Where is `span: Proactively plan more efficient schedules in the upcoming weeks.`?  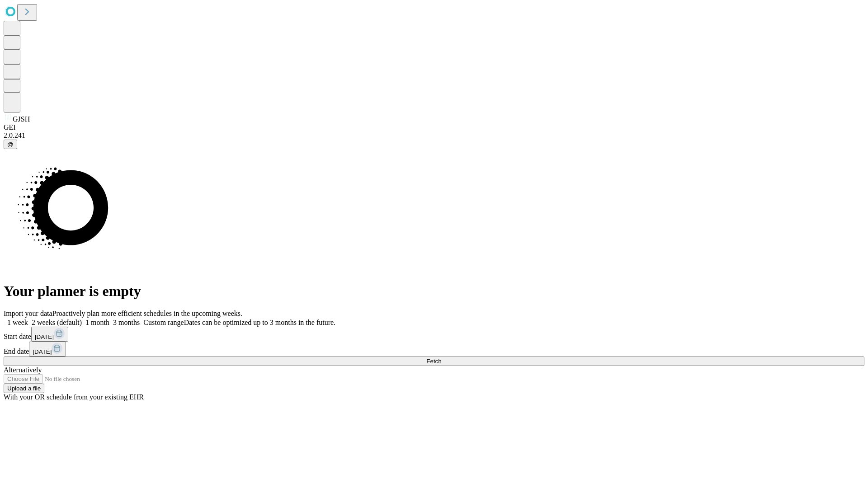 span: Proactively plan more efficient schedules in the upcoming weeks. is located at coordinates (148, 313).